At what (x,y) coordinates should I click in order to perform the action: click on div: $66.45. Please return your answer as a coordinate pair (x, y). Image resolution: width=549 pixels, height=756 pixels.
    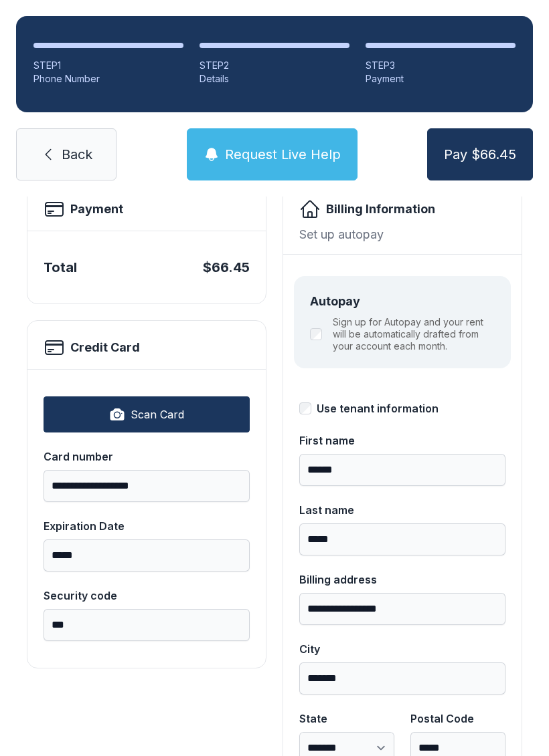
    Looking at the image, I should click on (226, 267).